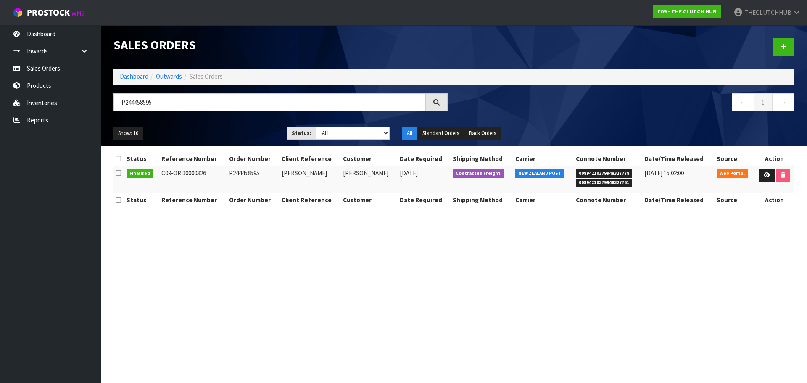 The image size is (807, 383). What do you see at coordinates (409, 133) in the screenshot?
I see `button: All` at bounding box center [409, 133].